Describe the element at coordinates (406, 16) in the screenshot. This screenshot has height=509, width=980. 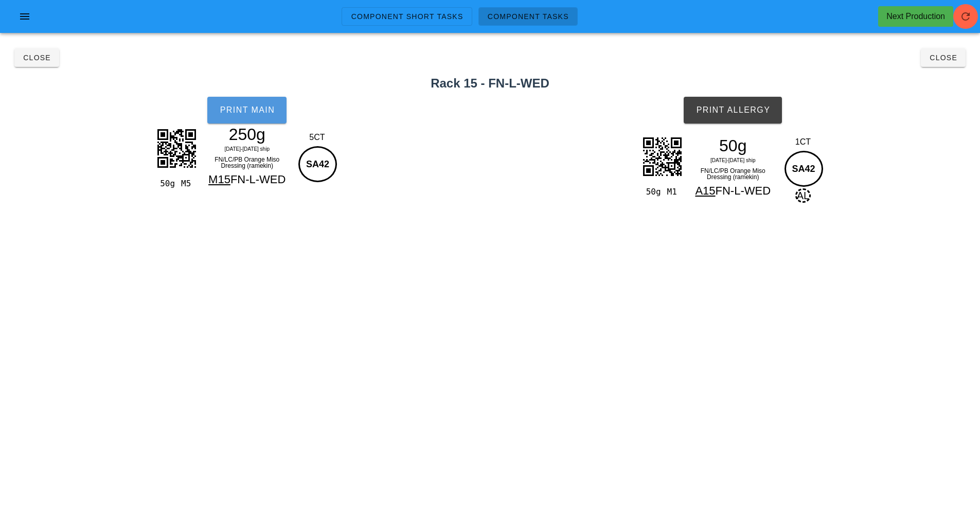
I see `span: Component Short Tasks` at that location.